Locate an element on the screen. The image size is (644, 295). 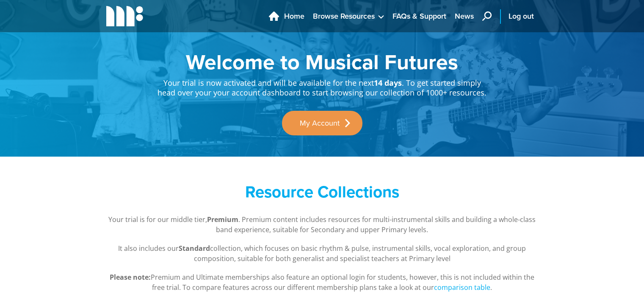
span: FAQs & Support is located at coordinates (419, 16).